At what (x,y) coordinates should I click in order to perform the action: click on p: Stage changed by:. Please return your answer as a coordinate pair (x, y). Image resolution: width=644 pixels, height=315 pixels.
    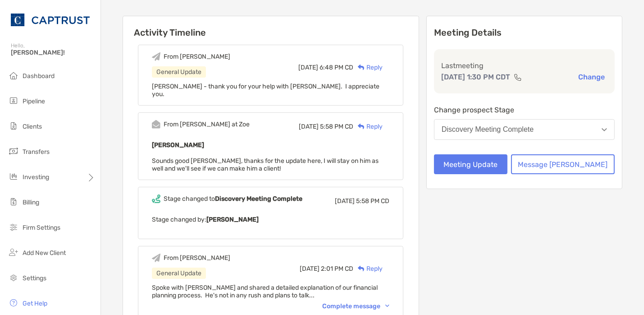
    Looking at the image, I should click on (270, 219).